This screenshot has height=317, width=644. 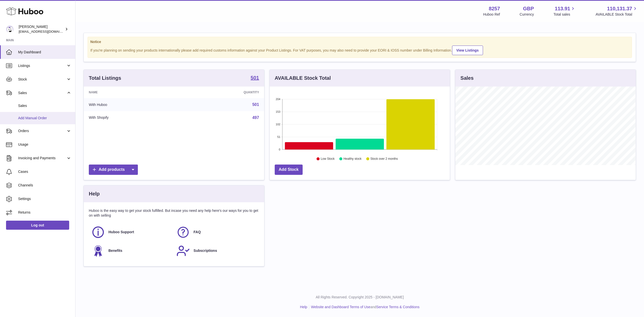 I want to click on span: Stock, so click(x=42, y=79).